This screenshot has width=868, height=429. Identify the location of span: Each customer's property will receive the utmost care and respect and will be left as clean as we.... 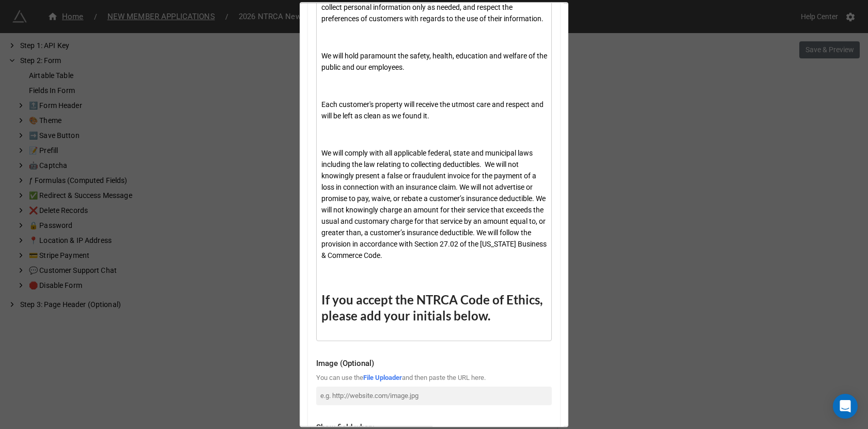
(433, 110).